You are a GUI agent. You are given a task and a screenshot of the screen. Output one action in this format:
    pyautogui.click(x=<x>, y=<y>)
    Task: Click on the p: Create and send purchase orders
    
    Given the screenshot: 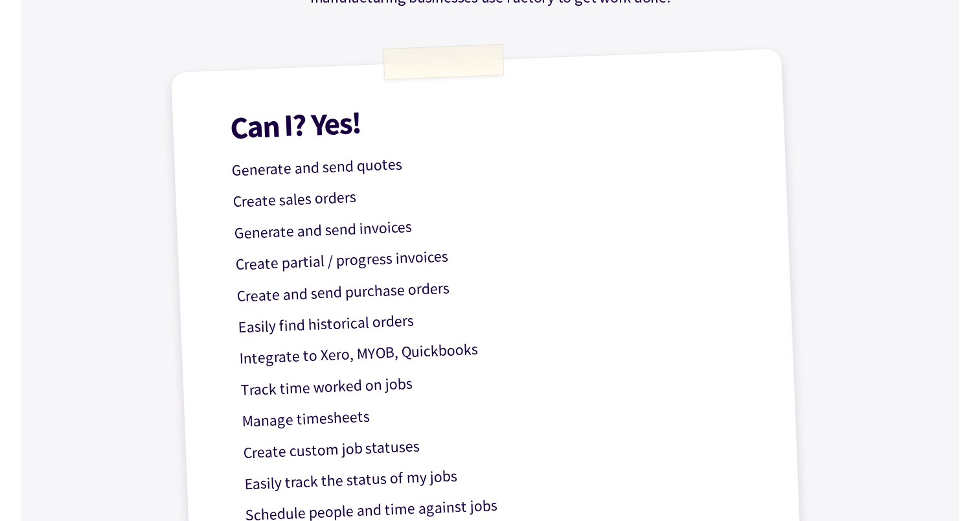 What is the action you would take?
    pyautogui.click(x=495, y=285)
    